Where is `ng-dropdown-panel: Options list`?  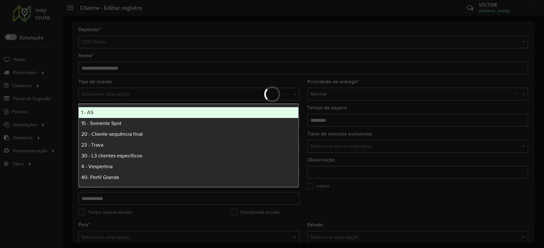 ng-dropdown-panel: Options list is located at coordinates (188, 146).